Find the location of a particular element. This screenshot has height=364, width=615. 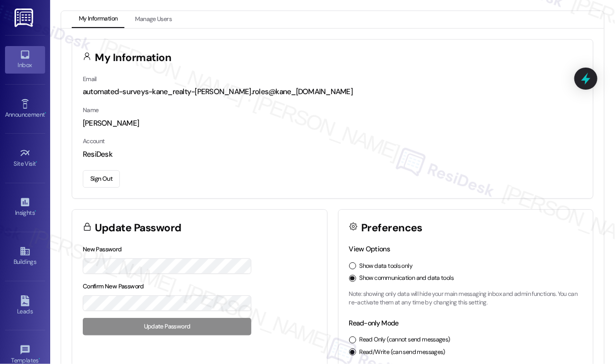

a: Leads is located at coordinates (25, 306).